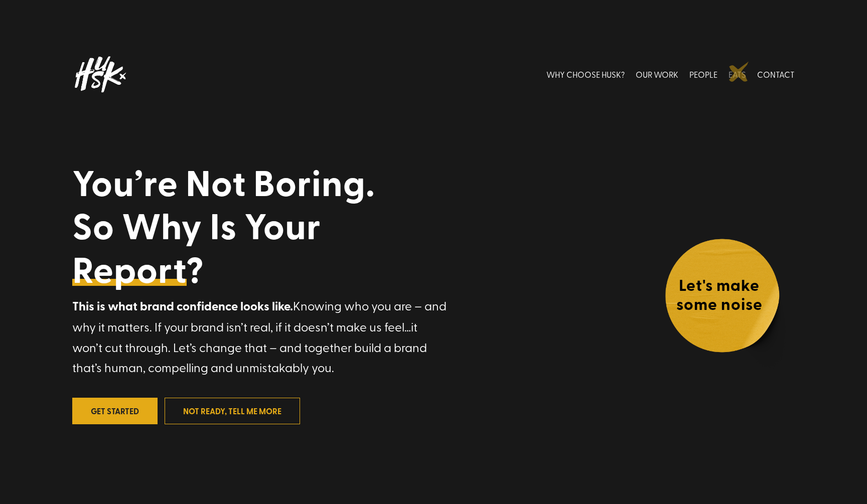 The width and height of the screenshot is (867, 504). I want to click on a: CONTACT, so click(775, 74).